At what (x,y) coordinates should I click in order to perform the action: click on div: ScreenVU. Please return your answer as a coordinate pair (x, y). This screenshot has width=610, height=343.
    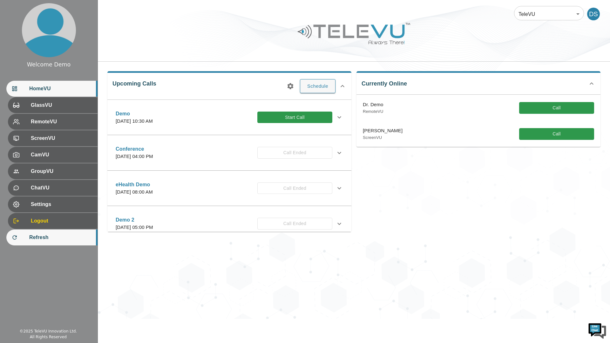
    Looking at the image, I should click on (53, 138).